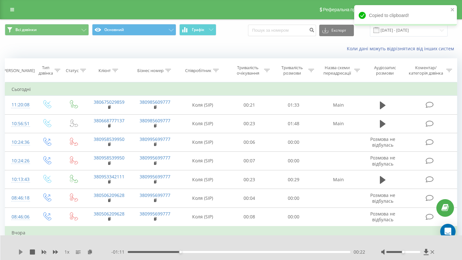 This screenshot has width=462, height=260. I want to click on div: Аудіозапис розмови, so click(384, 71).